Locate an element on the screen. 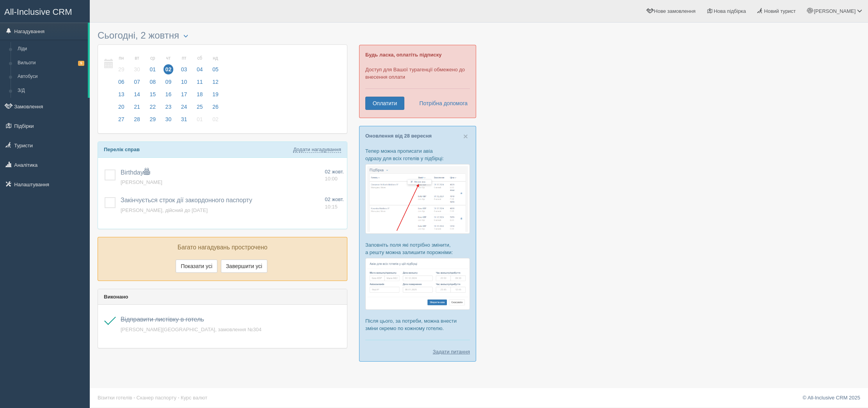 The image size is (868, 408). a: пн 29 is located at coordinates (121, 64).